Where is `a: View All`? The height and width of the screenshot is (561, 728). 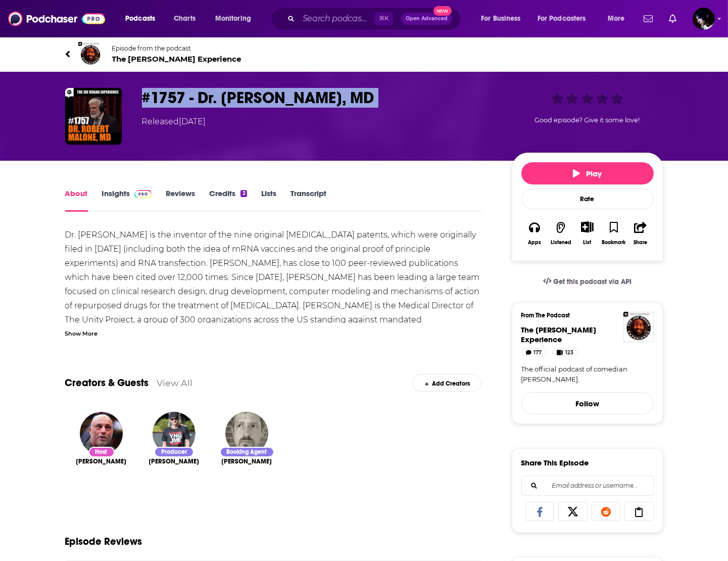
a: View All is located at coordinates (174, 382).